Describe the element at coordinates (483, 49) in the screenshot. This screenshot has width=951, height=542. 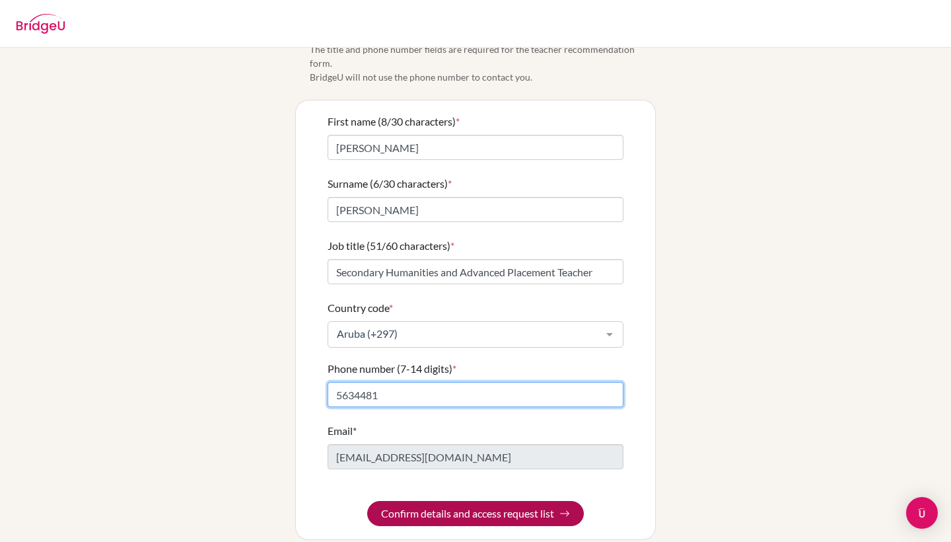
I see `span: Please confirm your profile details first so that you won’t need to input in each teacher recomme...` at that location.